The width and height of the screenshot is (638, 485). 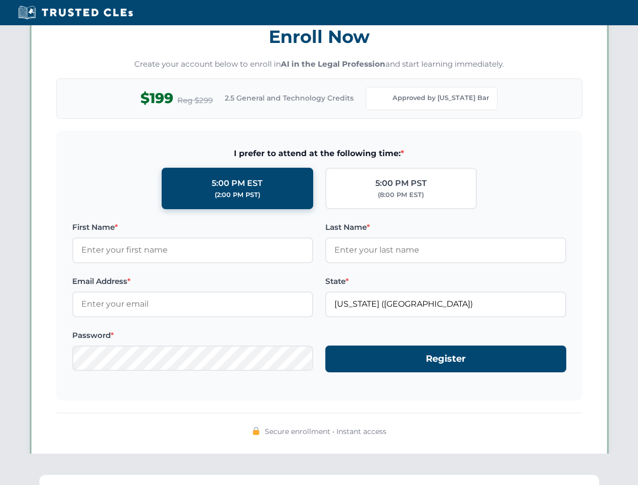 What do you see at coordinates (446, 250) in the screenshot?
I see `input: Enter your last name` at bounding box center [446, 250].